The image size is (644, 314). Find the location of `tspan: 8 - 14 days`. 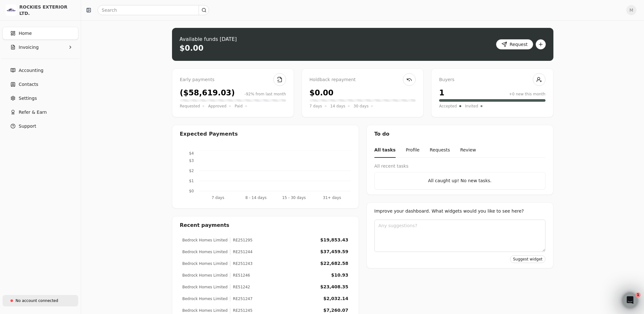

tspan: 8 - 14 days is located at coordinates (256, 197).